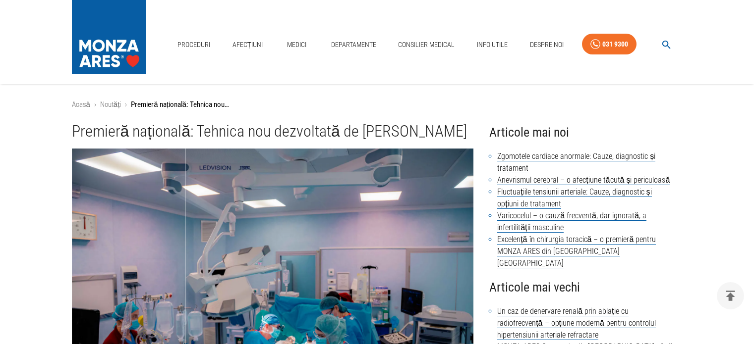 This screenshot has height=344, width=754. Describe the element at coordinates (609, 44) in the screenshot. I see `a: 031 9300` at that location.